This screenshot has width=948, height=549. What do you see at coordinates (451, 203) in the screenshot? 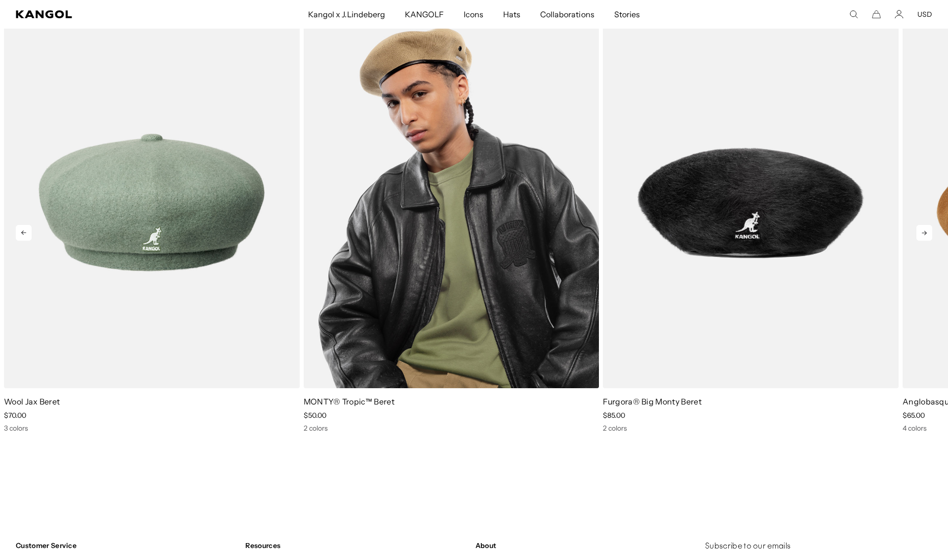
I see `img: MONTY® Tropic™ Beret` at bounding box center [451, 203].